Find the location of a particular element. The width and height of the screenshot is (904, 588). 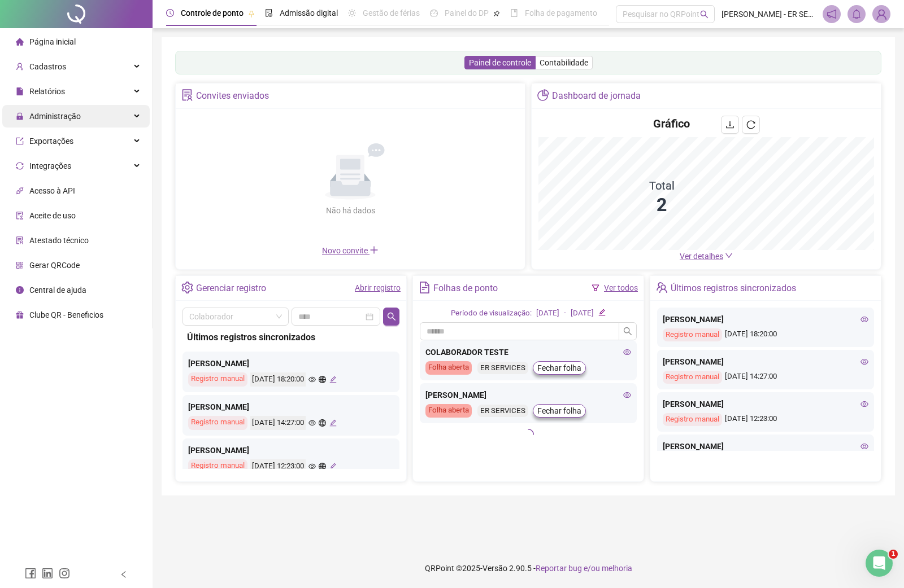

footer: QRPoint © 2025 - 2.90.5 - is located at coordinates (528, 568).